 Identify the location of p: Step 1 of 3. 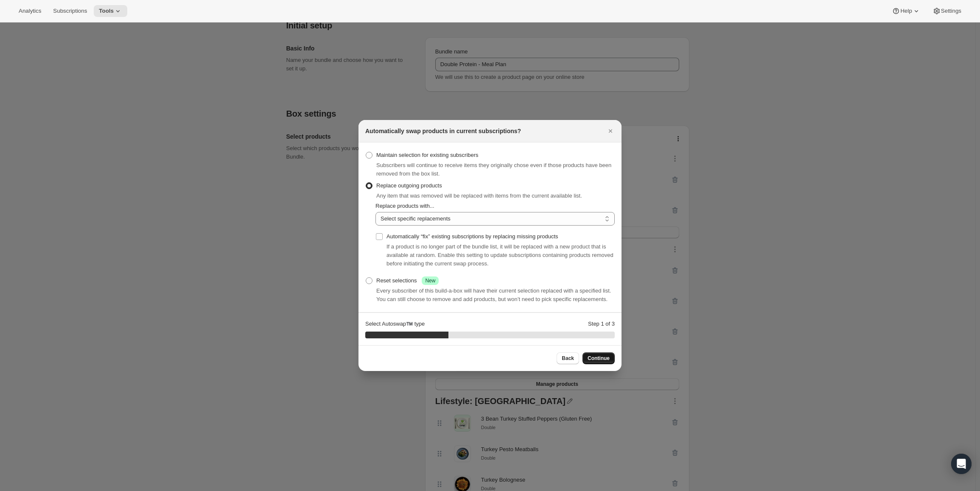
(602, 324).